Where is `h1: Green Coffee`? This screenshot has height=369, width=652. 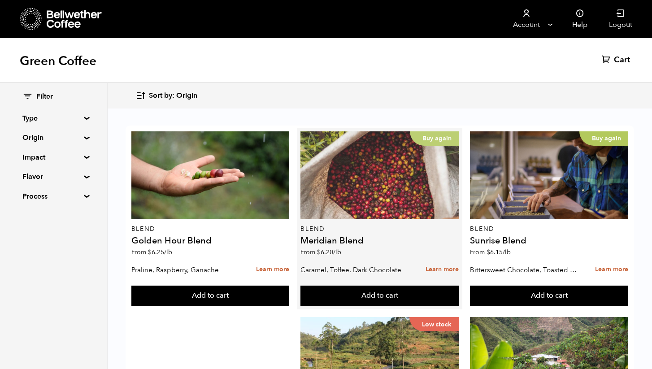
h1: Green Coffee is located at coordinates (58, 61).